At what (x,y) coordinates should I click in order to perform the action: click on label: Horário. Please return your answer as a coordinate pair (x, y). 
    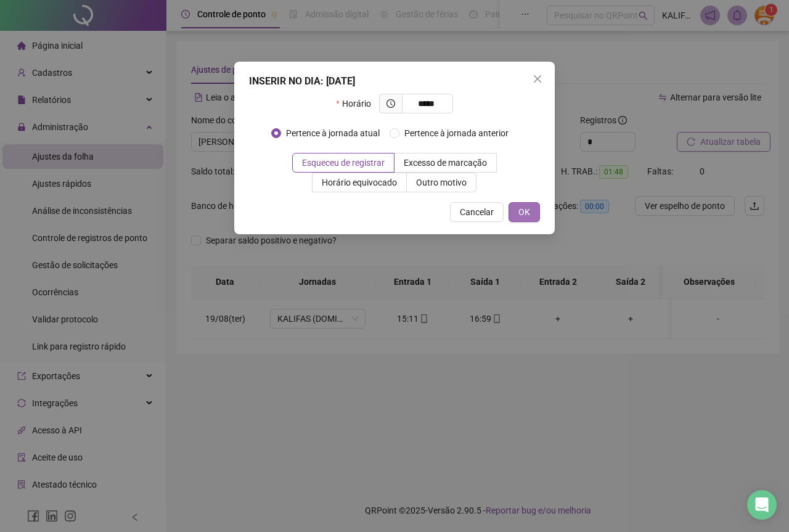
    Looking at the image, I should click on (357, 104).